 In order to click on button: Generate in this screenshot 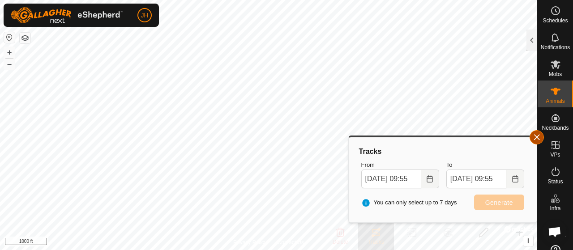, I will do `click(499, 202)`.